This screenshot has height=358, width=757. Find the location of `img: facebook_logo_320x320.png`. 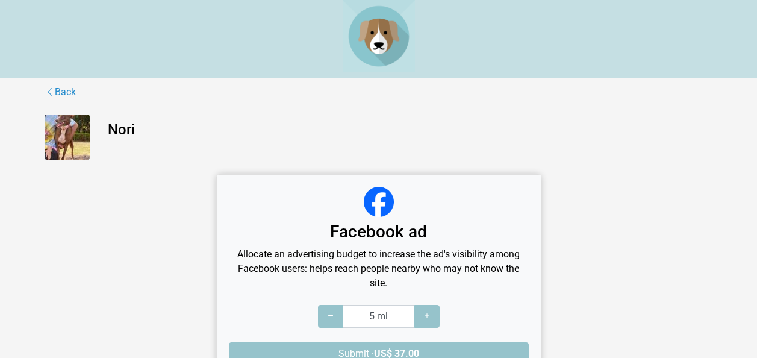

img: facebook_logo_320x320.png is located at coordinates (379, 202).